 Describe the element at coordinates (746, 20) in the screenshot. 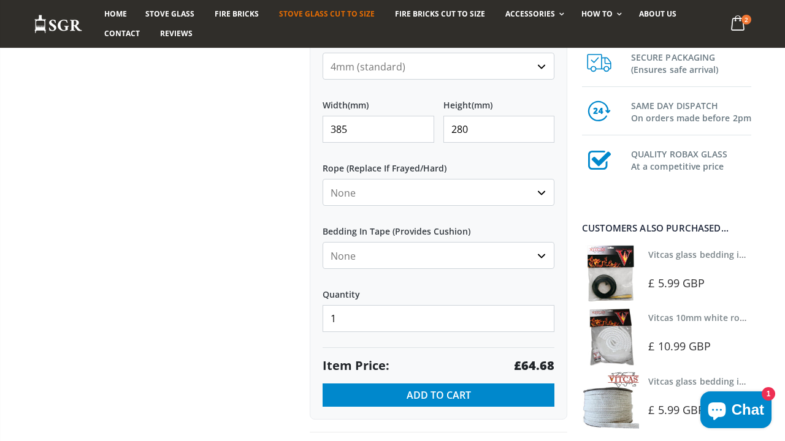

I see `span: 2` at that location.